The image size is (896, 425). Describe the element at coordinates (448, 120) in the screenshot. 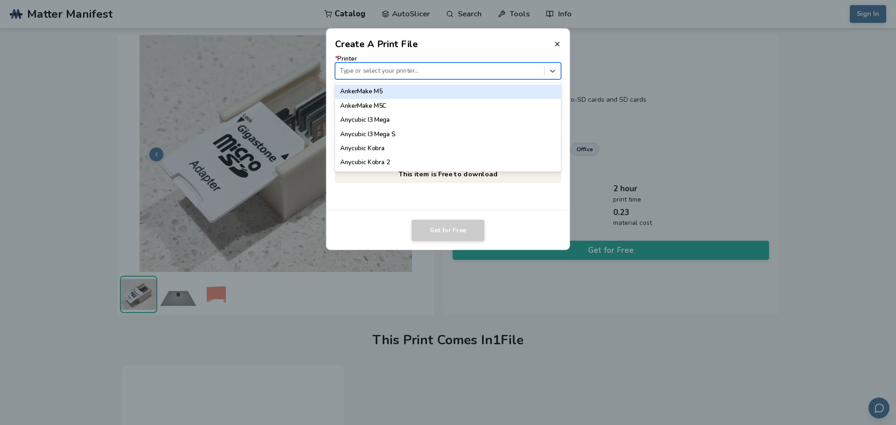

I see `div: Anycubic I3 Mega` at that location.